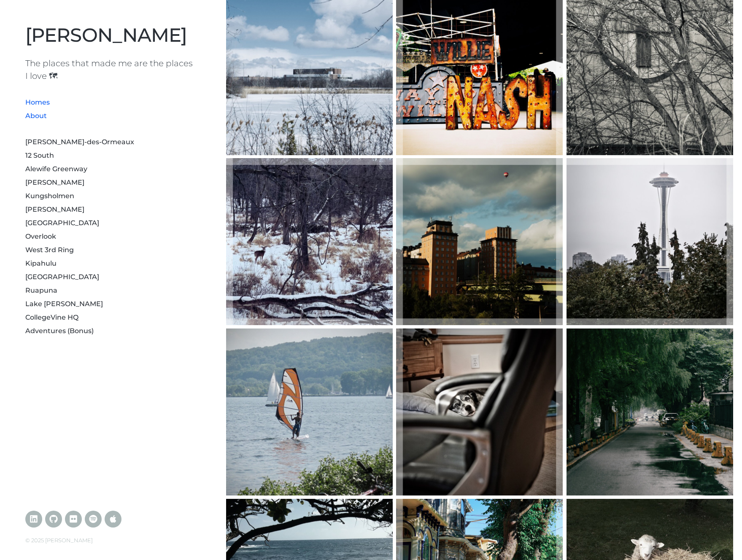  Describe the element at coordinates (310, 412) in the screenshot. I see `a: Ithaca` at that location.